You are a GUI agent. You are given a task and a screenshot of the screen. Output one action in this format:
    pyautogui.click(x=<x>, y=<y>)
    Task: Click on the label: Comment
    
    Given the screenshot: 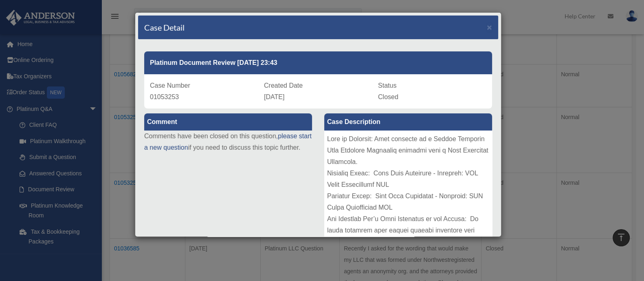 What is the action you would take?
    pyautogui.click(x=228, y=122)
    